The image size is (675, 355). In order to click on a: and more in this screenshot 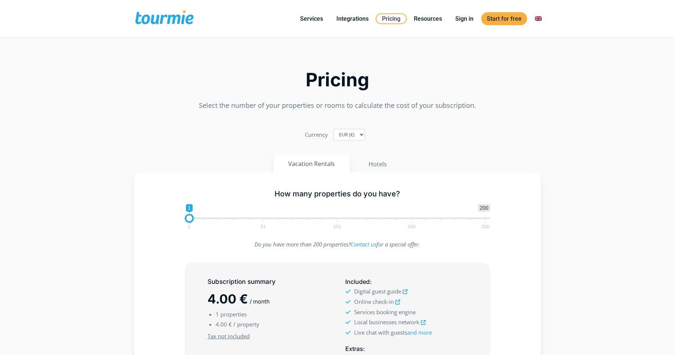, I will do `click(419, 332)`.